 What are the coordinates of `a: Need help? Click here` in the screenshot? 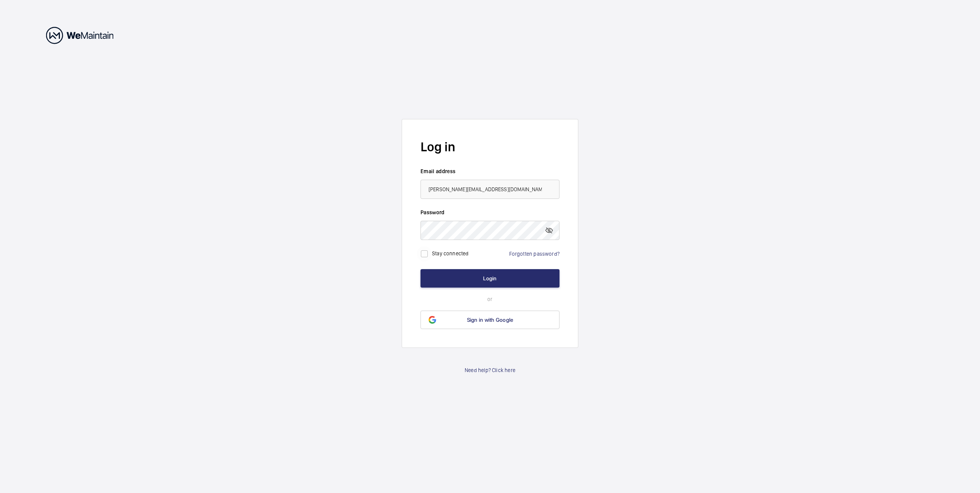 It's located at (490, 370).